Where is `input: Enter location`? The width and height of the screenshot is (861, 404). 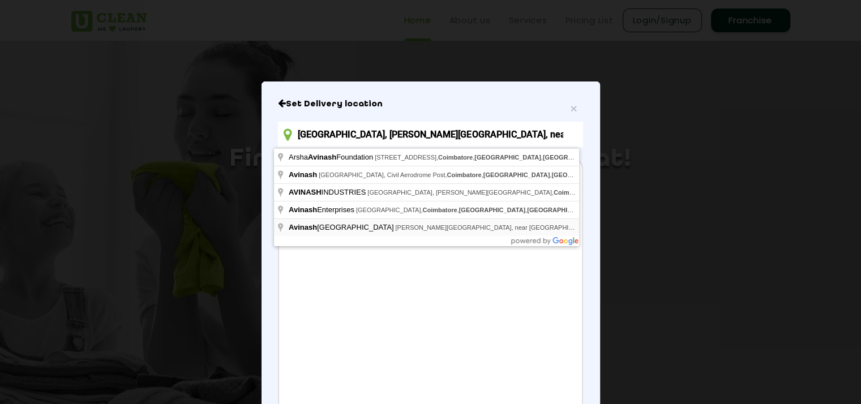
input: Enter location is located at coordinates (430, 134).